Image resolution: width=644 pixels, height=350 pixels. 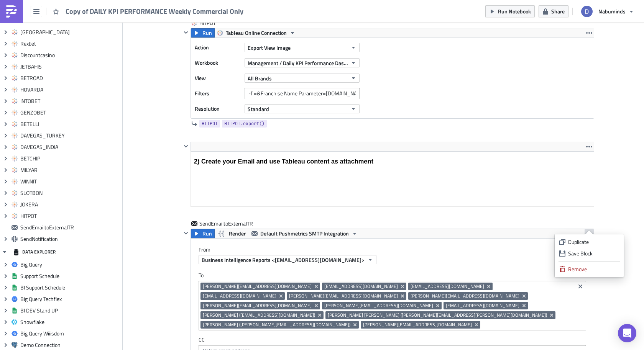 What do you see at coordinates (70, 170) in the screenshot?
I see `span: MILYAR` at bounding box center [70, 170].